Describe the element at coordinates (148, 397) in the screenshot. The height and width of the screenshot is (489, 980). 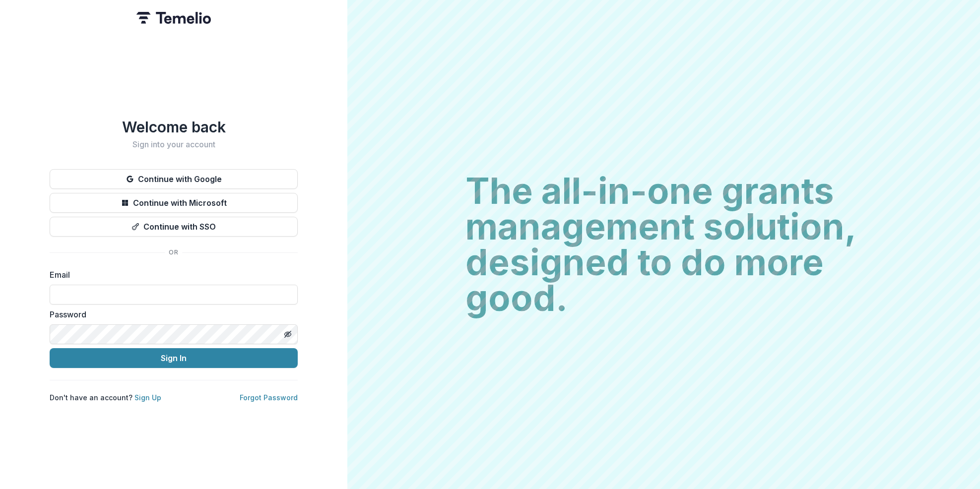
I see `a: Sign Up` at that location.